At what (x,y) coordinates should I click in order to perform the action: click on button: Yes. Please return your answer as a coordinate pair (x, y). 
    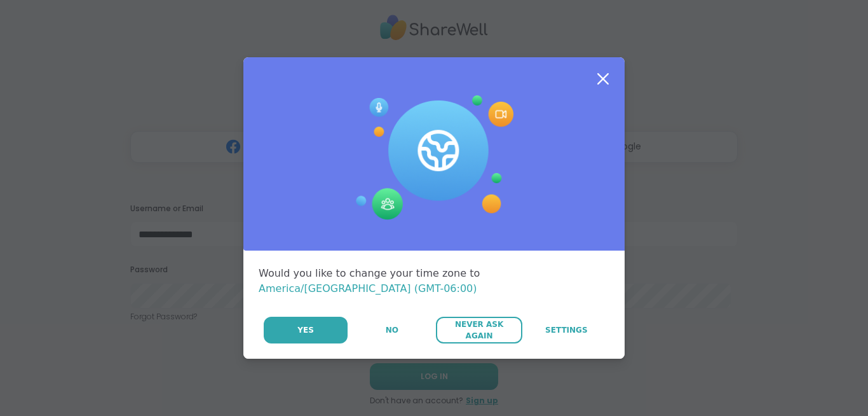
    Looking at the image, I should click on (305, 330).